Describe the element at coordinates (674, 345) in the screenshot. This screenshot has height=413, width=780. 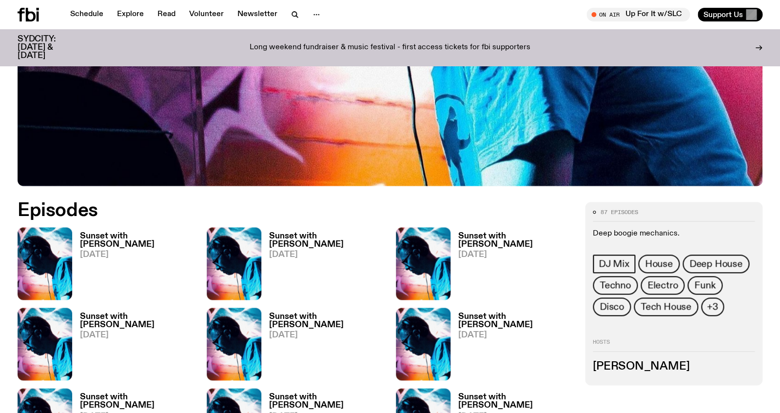
I see `h2: Hosts` at that location.